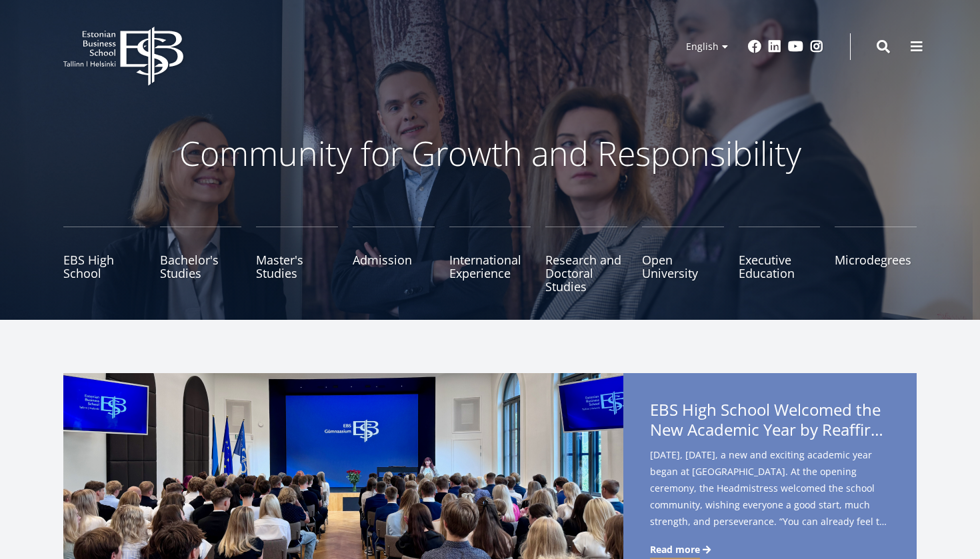 This screenshot has height=559, width=980. What do you see at coordinates (296, 260) in the screenshot?
I see `a: Master's Studies` at bounding box center [296, 260].